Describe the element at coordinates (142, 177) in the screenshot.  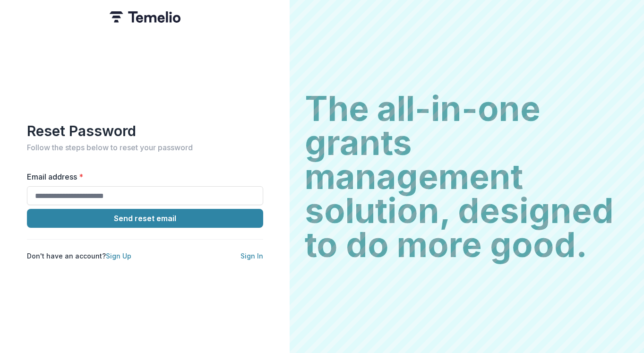
I see `label: Email address` at that location.